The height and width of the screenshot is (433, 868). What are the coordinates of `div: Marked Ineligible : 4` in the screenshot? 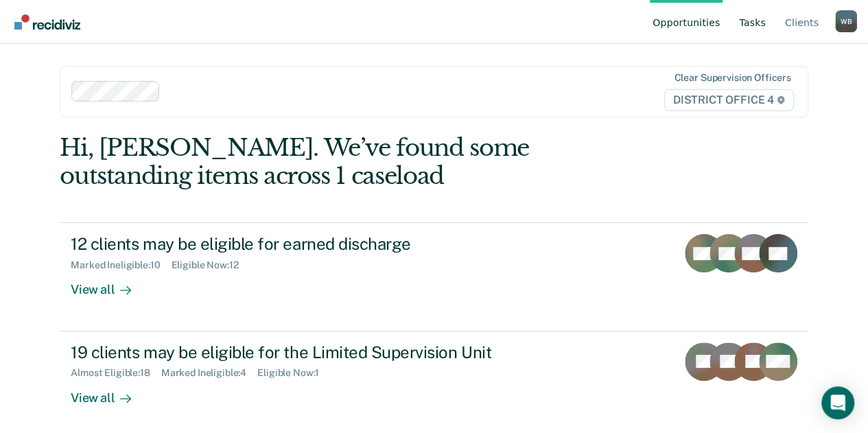 It's located at (209, 373).